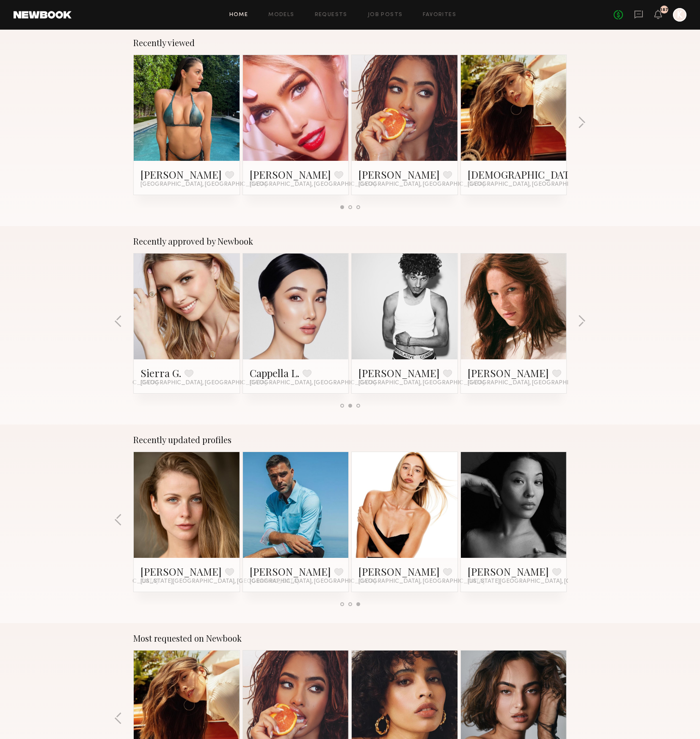 This screenshot has height=739, width=700. What do you see at coordinates (350, 43) in the screenshot?
I see `div: Recently viewed` at bounding box center [350, 43].